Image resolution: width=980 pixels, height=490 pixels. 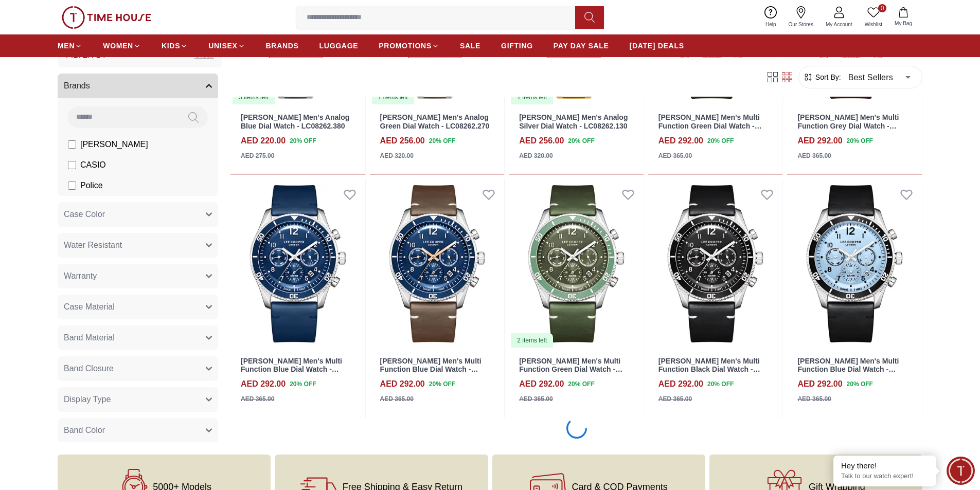 I want to click on button: Sort By:, so click(x=822, y=77).